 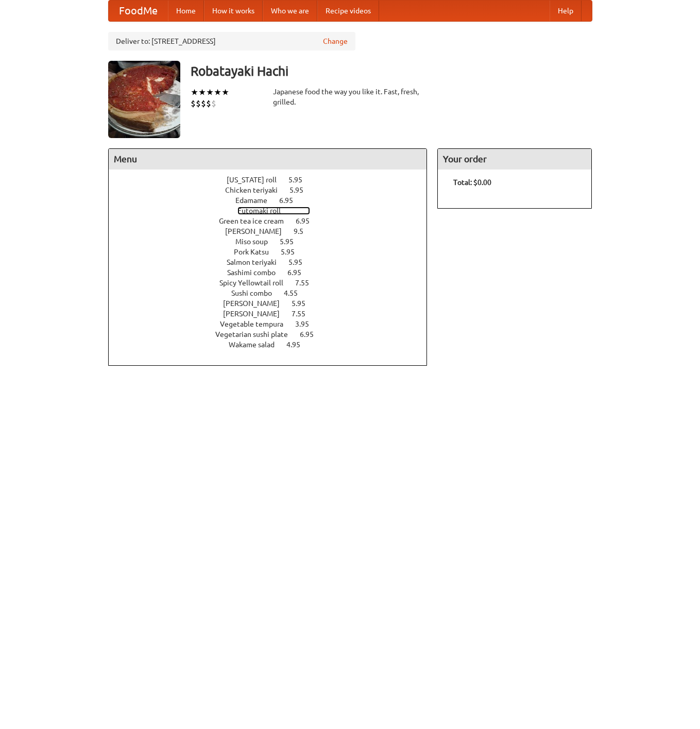 I want to click on a: Edamame 6.95, so click(x=274, y=200).